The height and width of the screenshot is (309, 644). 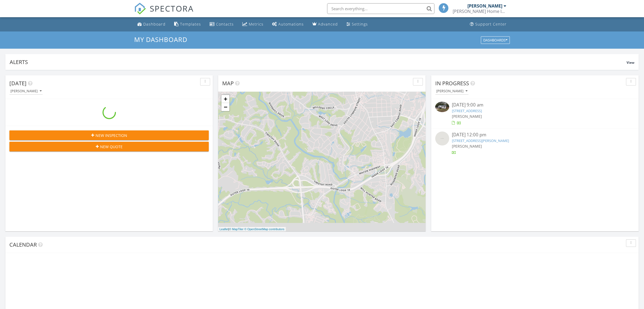 I want to click on span: New Inspection, so click(x=112, y=135).